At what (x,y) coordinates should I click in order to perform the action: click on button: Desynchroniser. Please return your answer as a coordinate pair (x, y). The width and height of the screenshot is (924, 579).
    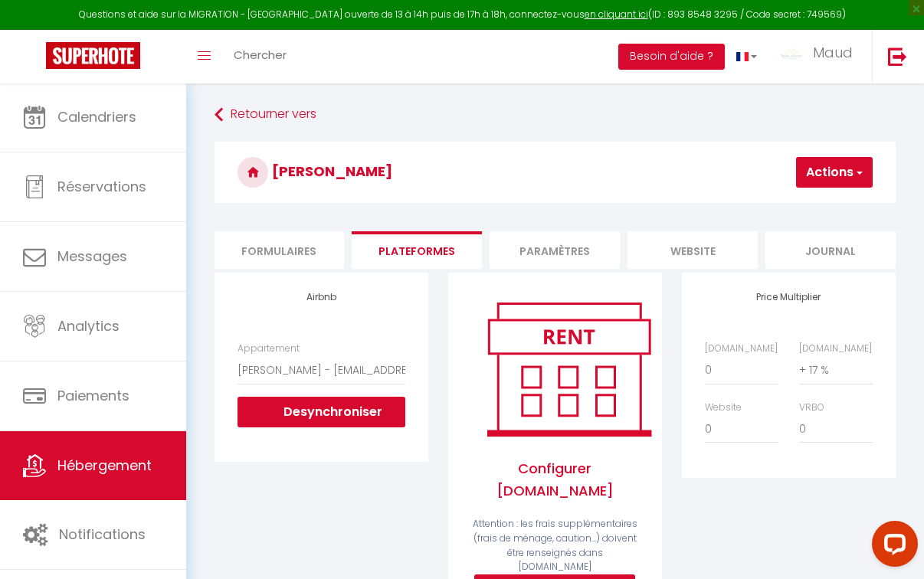
    Looking at the image, I should click on (321, 412).